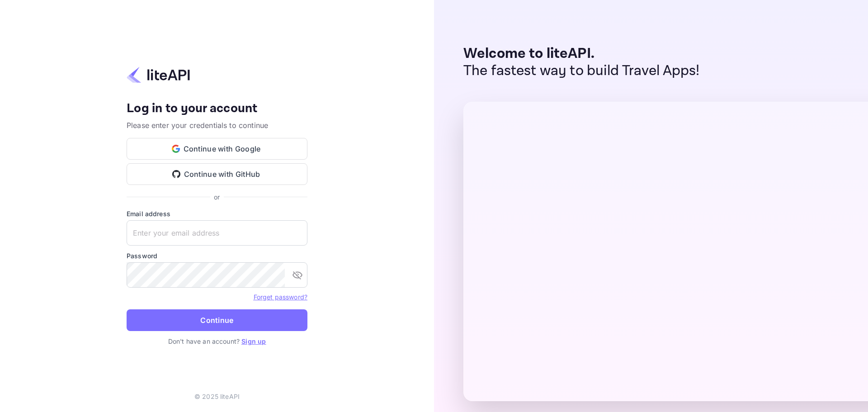 Image resolution: width=868 pixels, height=412 pixels. Describe the element at coordinates (217, 396) in the screenshot. I see `p: © 2025 liteAPI` at that location.